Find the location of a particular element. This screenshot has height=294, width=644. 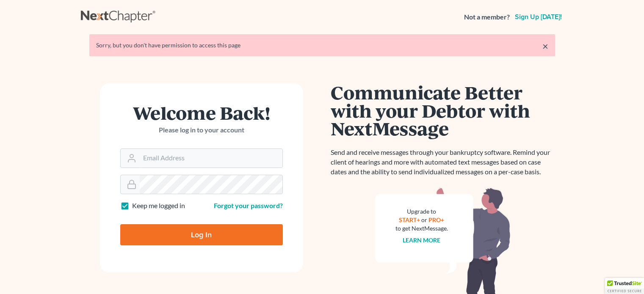

div: Sorry, but you don't have permission to access this page is located at coordinates (322, 45).